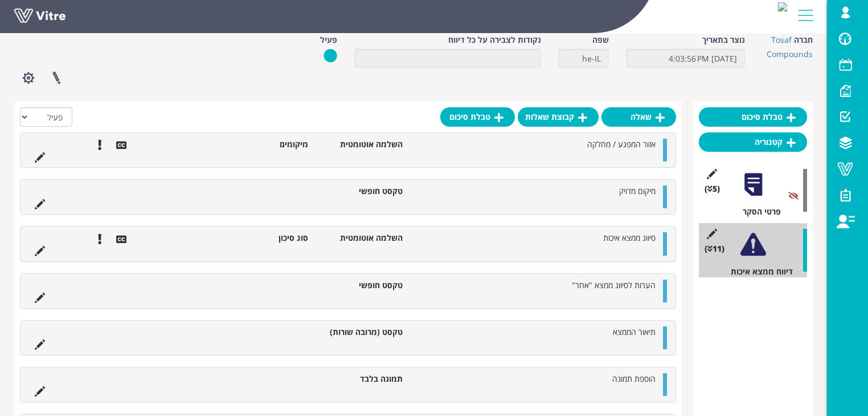 This screenshot has height=416, width=868. What do you see at coordinates (494, 40) in the screenshot?
I see `label: נקודות לצבירה על כל דיווח` at bounding box center [494, 40].